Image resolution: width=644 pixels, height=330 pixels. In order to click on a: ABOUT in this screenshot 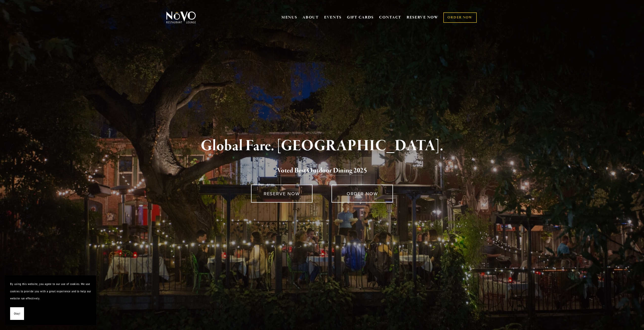, I will do `click(310, 18)`.